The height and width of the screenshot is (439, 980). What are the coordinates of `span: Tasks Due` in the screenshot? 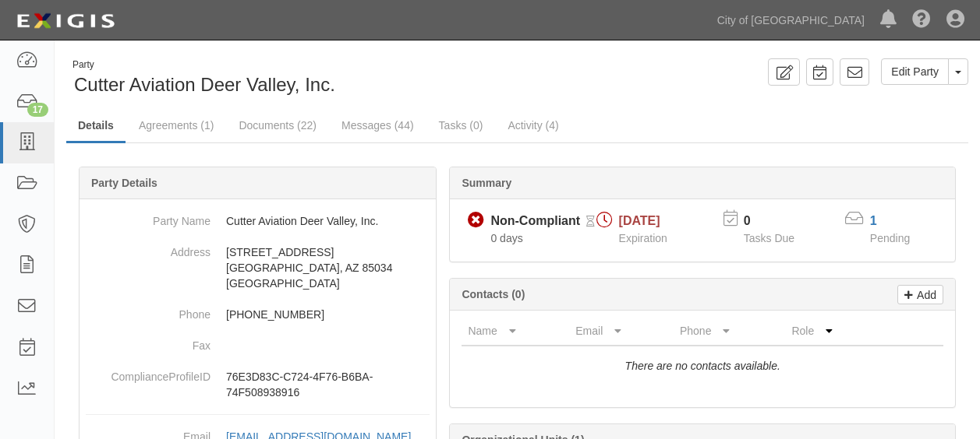 It's located at (769, 238).